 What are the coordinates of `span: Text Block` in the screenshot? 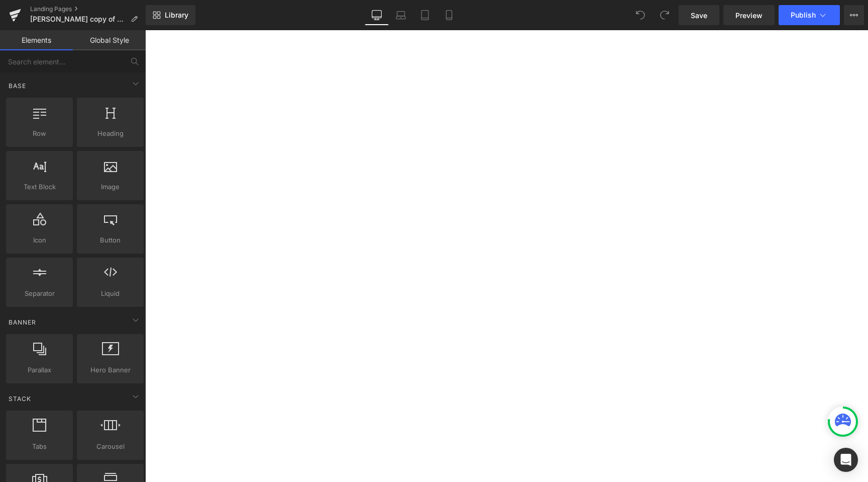 It's located at (39, 186).